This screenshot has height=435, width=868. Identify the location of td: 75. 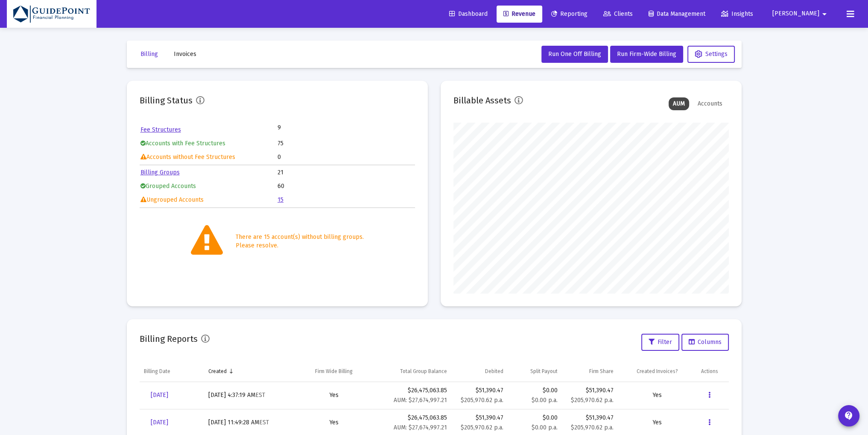
(346, 144).